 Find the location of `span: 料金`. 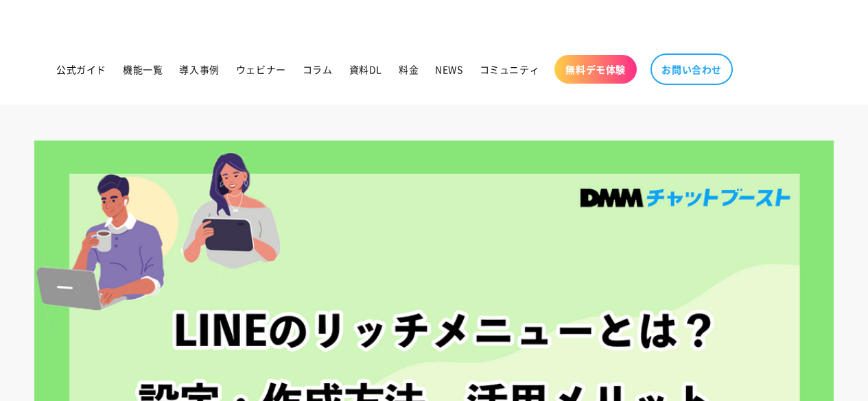

span: 料金 is located at coordinates (408, 69).